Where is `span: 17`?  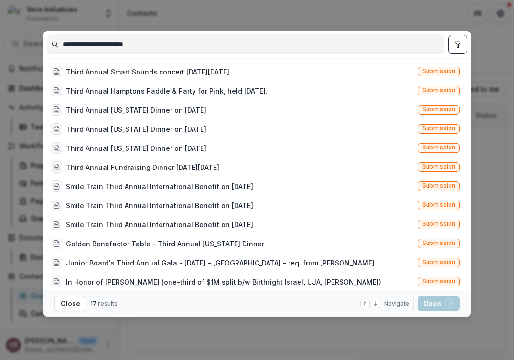
span: 17 is located at coordinates (93, 303).